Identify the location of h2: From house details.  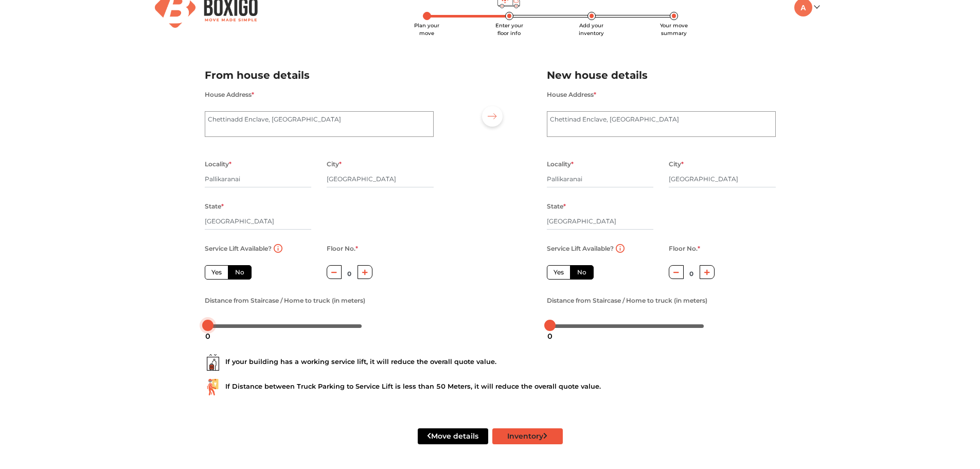
(319, 75).